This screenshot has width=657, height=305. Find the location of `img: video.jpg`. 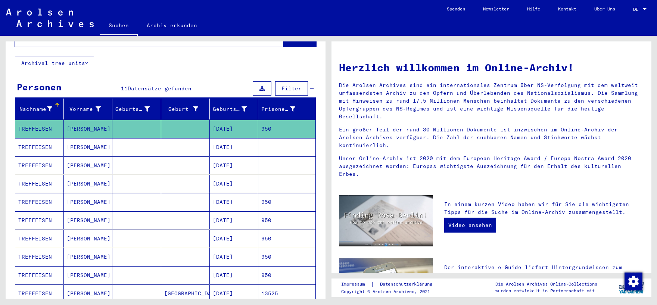

img: video.jpg is located at coordinates (386, 221).